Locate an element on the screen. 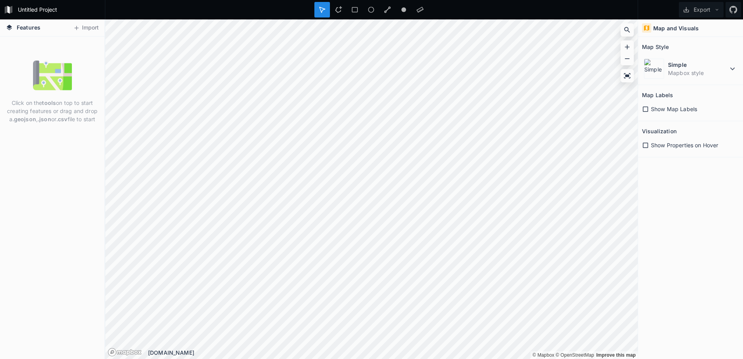 The height and width of the screenshot is (359, 743). strong: .json is located at coordinates (44, 119).